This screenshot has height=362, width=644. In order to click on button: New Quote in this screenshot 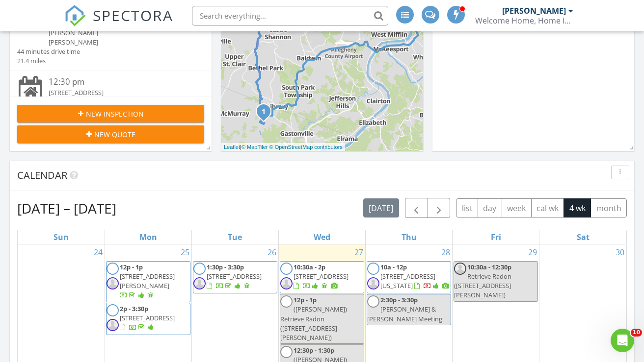, I will do `click(111, 134)`.